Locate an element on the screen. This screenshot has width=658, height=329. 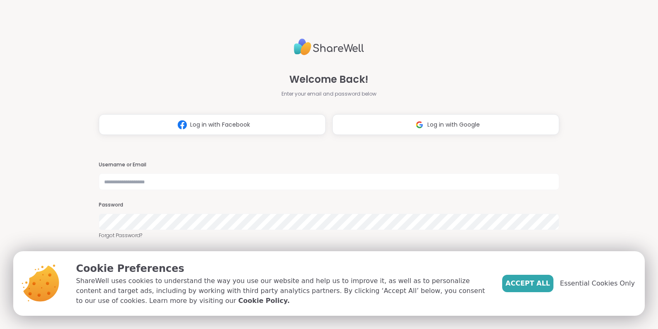
p: ShareWell uses cookies to understand the way you use our website and help us to improve it, as we... is located at coordinates (282, 291).